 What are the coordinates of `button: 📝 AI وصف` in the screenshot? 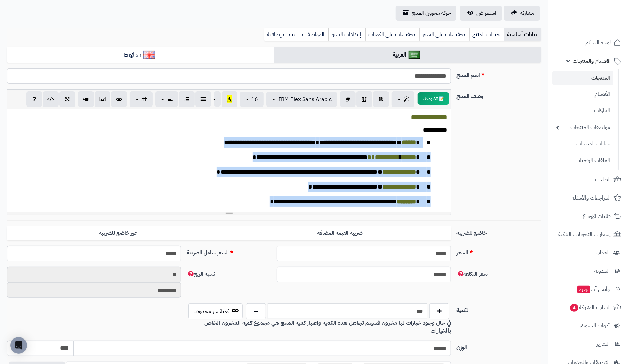 It's located at (434, 98).